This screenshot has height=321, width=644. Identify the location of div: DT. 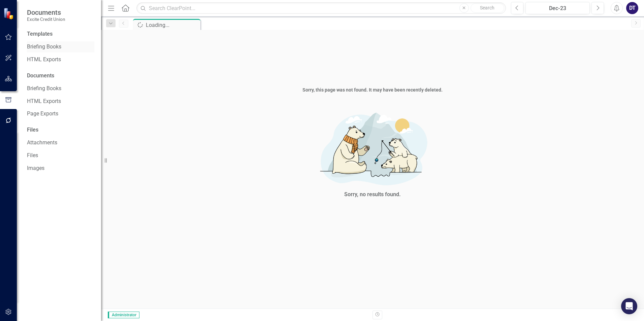
(632, 8).